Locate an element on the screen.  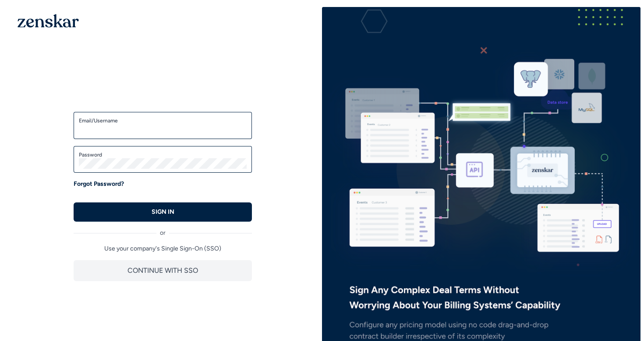
button: SIGN IN is located at coordinates (163, 212).